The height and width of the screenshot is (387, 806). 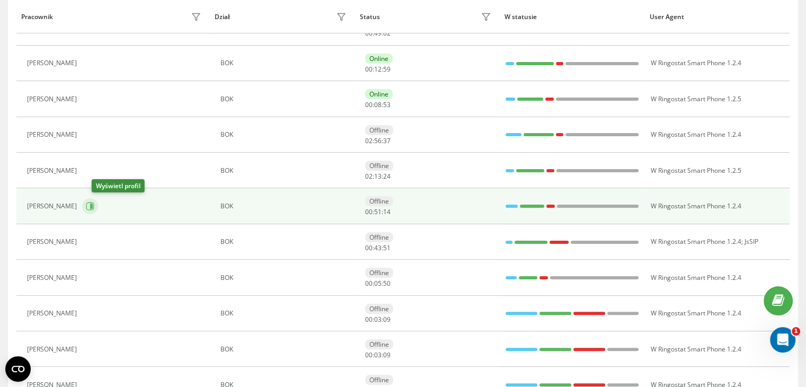 What do you see at coordinates (18, 369) in the screenshot?
I see `button: Open CMP widget` at bounding box center [18, 369].